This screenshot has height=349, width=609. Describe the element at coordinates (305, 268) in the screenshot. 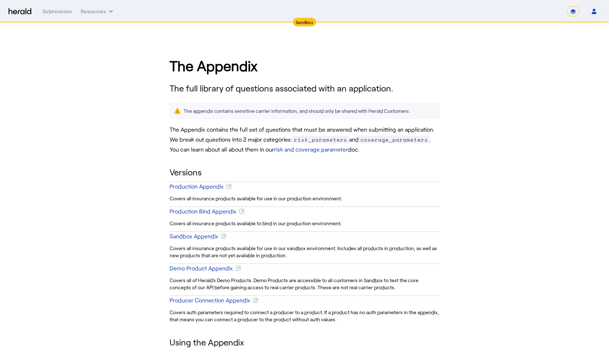

I see `a: Demo Product Appendix` at that location.